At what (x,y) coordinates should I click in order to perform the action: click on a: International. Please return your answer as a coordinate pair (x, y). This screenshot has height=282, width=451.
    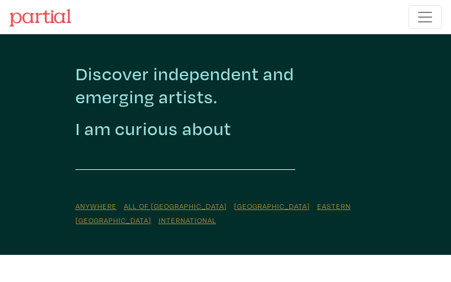
    Looking at the image, I should click on (187, 220).